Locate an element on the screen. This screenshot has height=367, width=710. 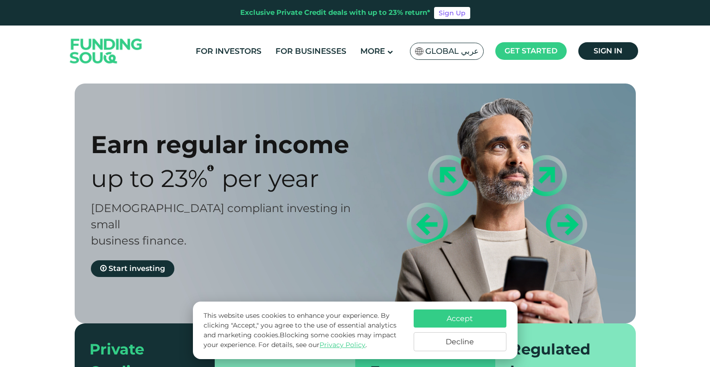
div: Earn regular income is located at coordinates (231, 144).